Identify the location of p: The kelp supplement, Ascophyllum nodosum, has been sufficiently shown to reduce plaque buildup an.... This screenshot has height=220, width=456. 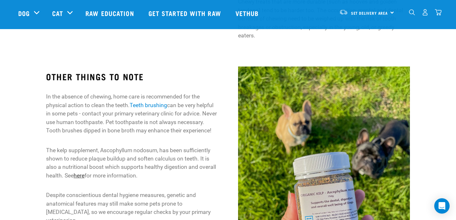
(132, 163).